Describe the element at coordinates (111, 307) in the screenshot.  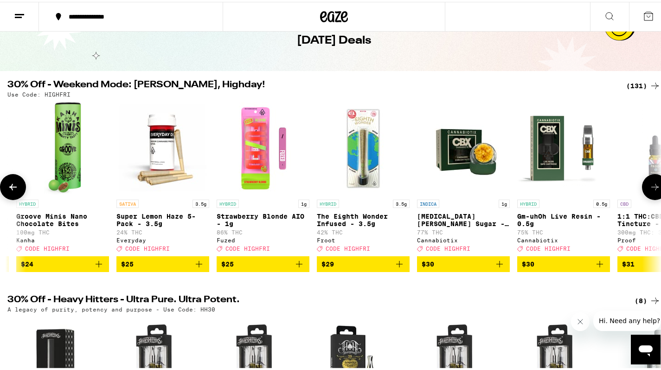
I see `p: A legacy of purity, potency and purpose - Use Code: HH30` at that location.